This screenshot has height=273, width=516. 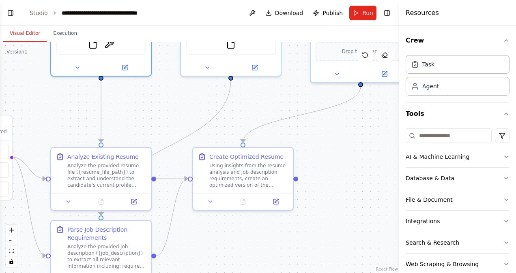 What do you see at coordinates (368, 13) in the screenshot?
I see `span: Run` at bounding box center [368, 13].